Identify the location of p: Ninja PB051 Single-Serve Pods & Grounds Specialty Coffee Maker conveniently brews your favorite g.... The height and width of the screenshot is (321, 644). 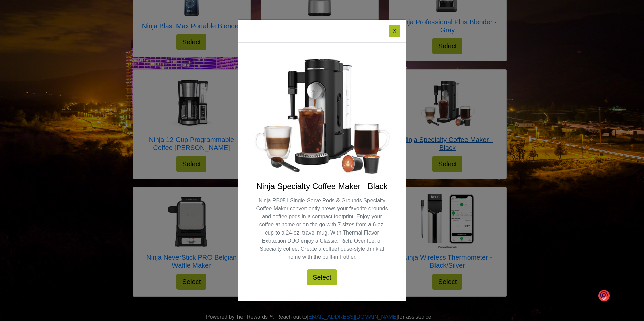
(322, 229).